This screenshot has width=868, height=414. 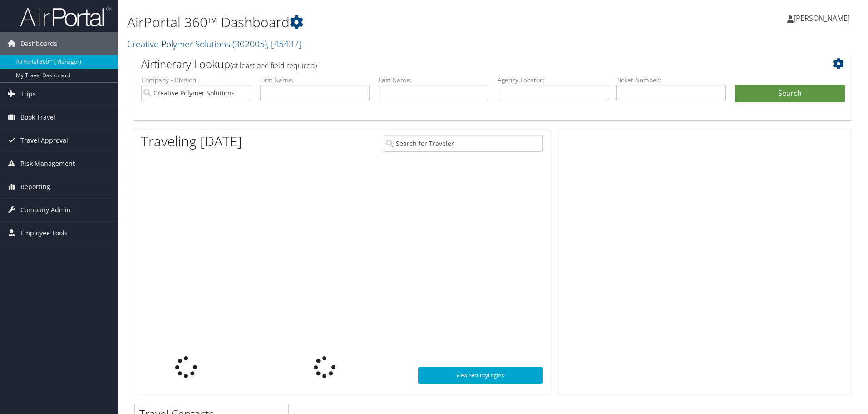 I want to click on label: Company - Division:, so click(x=196, y=80).